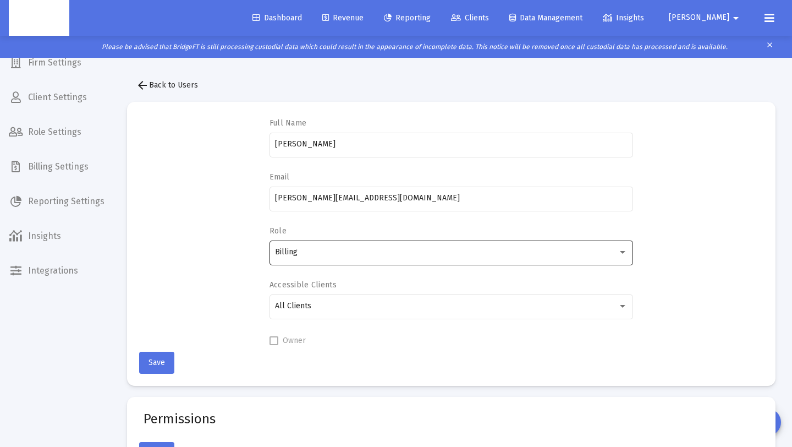 The height and width of the screenshot is (447, 792). What do you see at coordinates (470, 18) in the screenshot?
I see `a: Clients` at bounding box center [470, 18].